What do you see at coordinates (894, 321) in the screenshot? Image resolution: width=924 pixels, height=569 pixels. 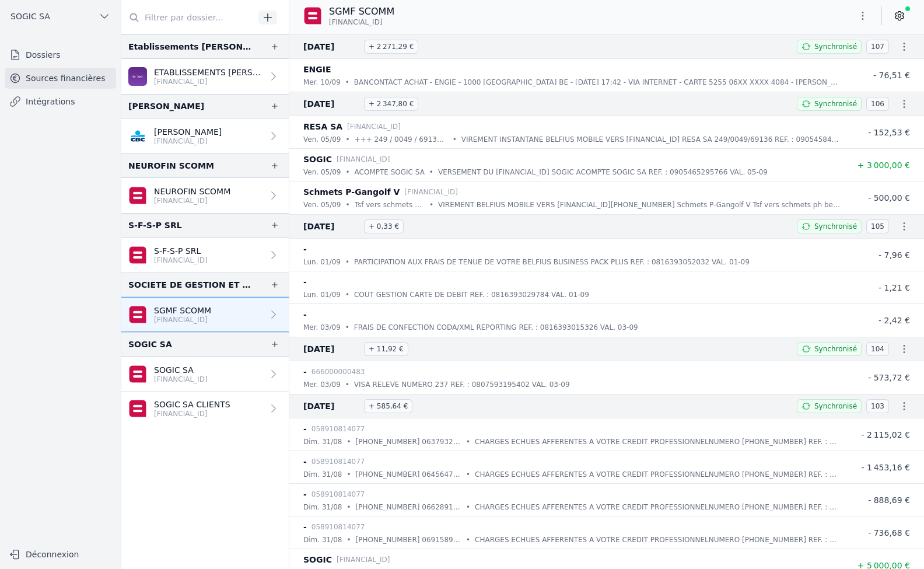 I see `span: - 2,42 €` at bounding box center [894, 321].